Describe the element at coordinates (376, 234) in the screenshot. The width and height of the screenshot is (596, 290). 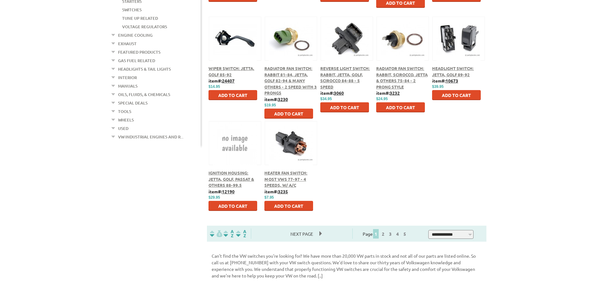
I see `span: 1` at that location.